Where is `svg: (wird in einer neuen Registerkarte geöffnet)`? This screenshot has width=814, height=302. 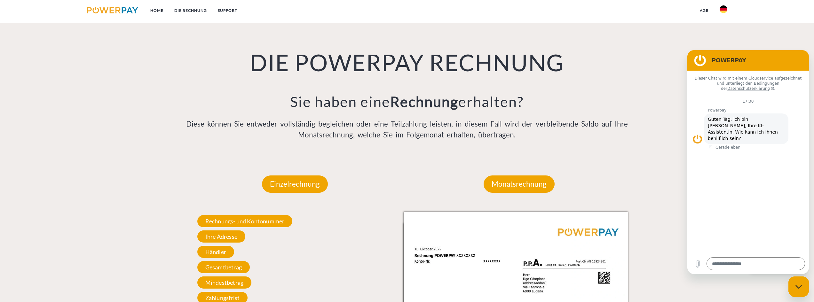
svg: (wird in einer neuen Registerkarte geöffnet) is located at coordinates (84, 38).